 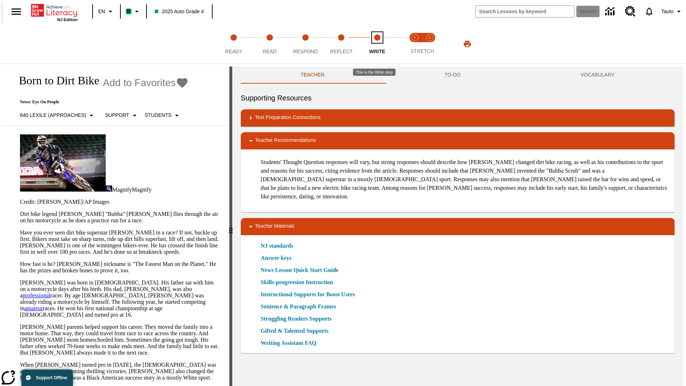 What do you see at coordinates (51, 378) in the screenshot?
I see `span: Support Offline` at bounding box center [51, 378].